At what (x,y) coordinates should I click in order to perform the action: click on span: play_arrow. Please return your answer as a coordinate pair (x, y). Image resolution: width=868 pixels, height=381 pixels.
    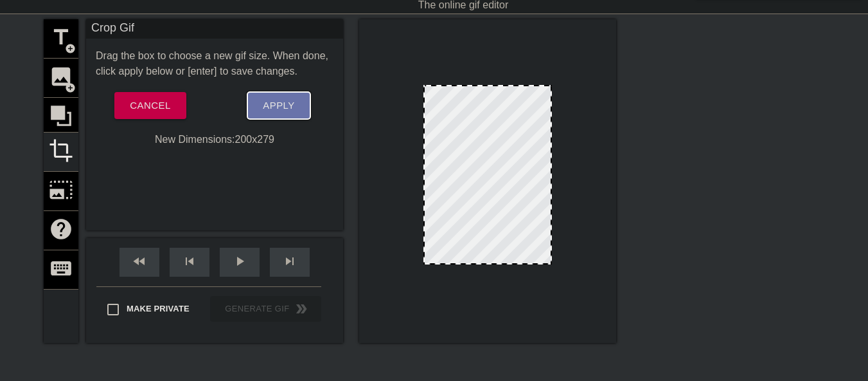
    Looking at the image, I should click on (240, 261).